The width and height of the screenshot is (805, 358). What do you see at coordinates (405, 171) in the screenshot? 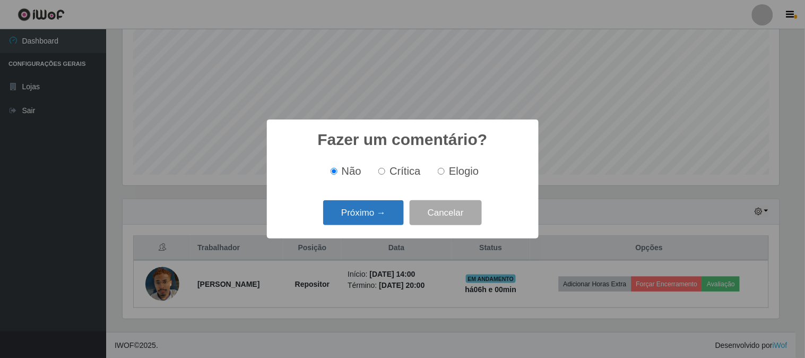
I see `span: Crítica` at bounding box center [405, 171].